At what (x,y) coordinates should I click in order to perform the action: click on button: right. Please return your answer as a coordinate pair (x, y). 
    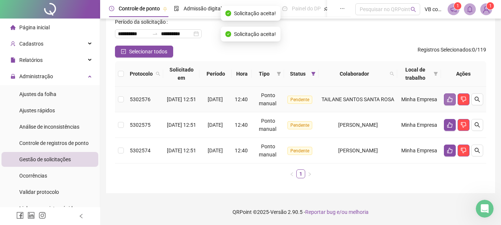
    Looking at the image, I should click on (310, 174).